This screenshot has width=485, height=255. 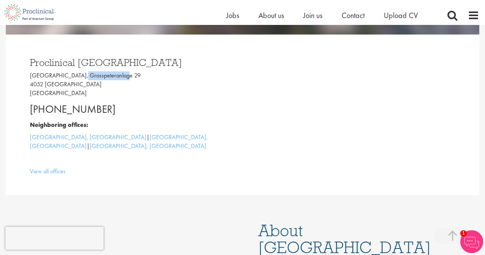 I want to click on span: Contact, so click(x=353, y=15).